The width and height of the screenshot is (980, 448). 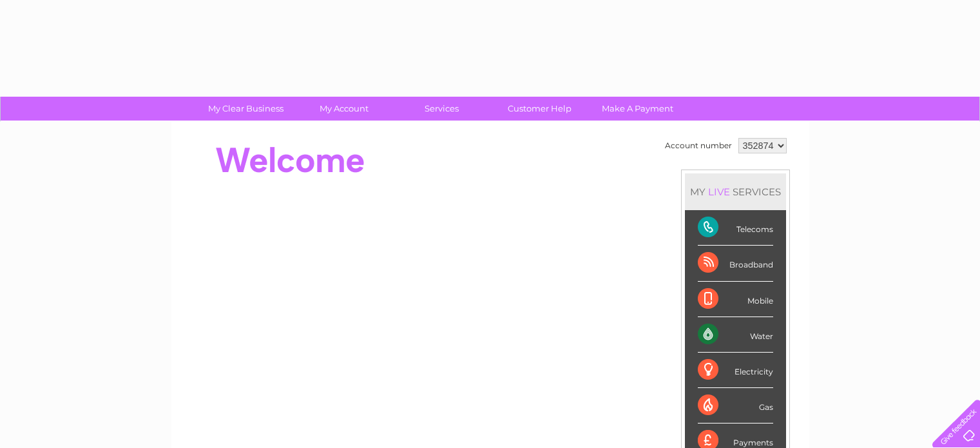 I want to click on a: My Account, so click(x=344, y=108).